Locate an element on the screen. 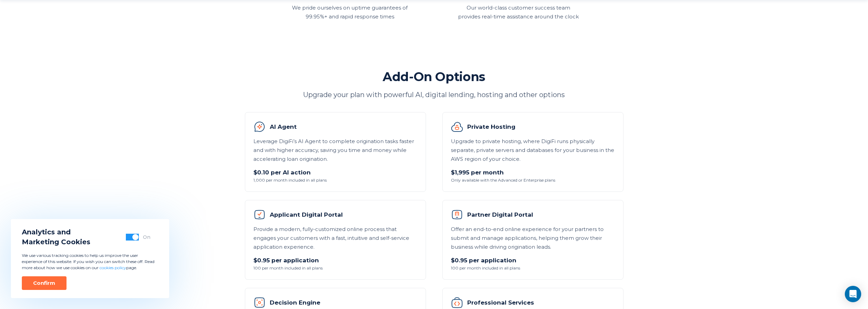  a: cookies policy is located at coordinates (113, 268).